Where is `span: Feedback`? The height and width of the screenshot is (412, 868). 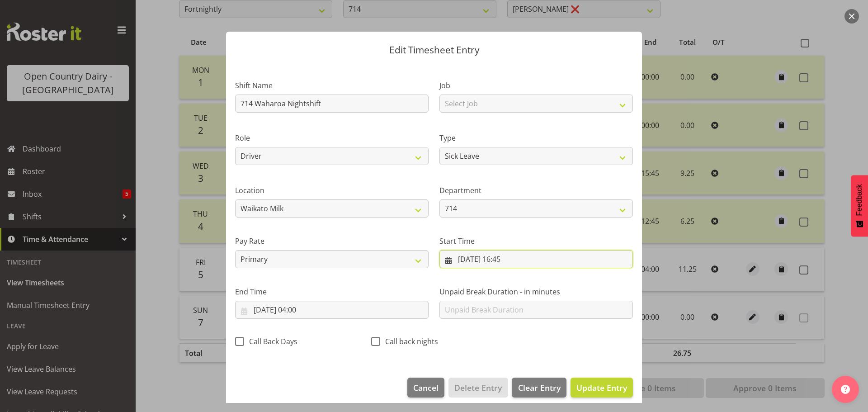
span: Feedback is located at coordinates (859, 200).